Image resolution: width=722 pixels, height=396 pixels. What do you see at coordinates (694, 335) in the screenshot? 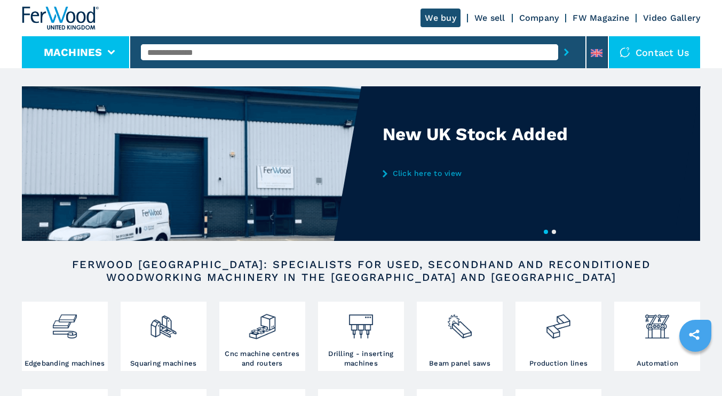
I see `a: sharethis` at bounding box center [694, 335].